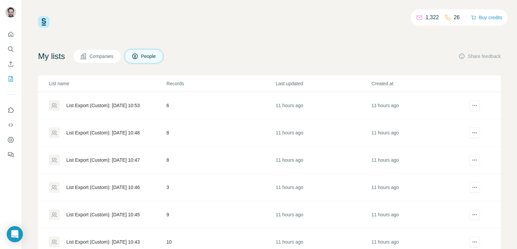 The width and height of the screenshot is (517, 249). I want to click on p: Records, so click(221, 83).